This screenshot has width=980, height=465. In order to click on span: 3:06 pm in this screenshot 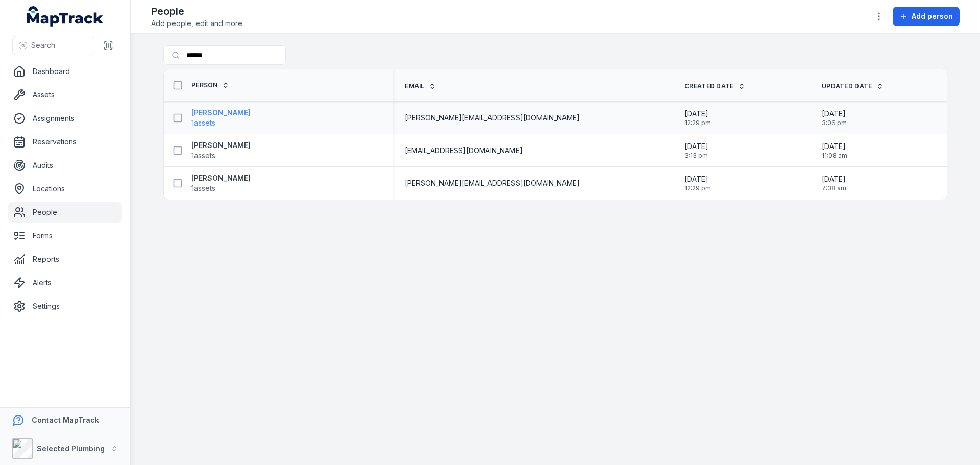, I will do `click(834, 123)`.